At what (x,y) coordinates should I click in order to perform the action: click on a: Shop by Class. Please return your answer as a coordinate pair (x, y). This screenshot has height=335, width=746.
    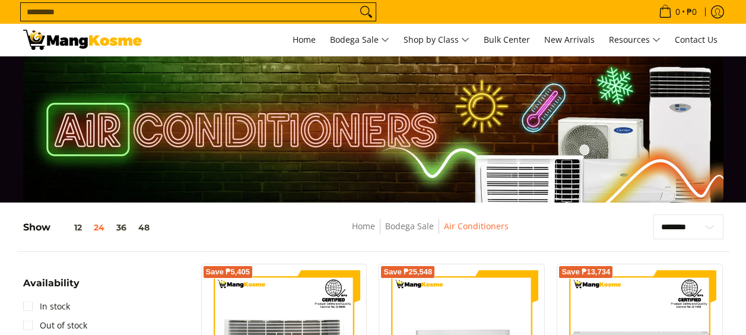
    Looking at the image, I should click on (436, 40).